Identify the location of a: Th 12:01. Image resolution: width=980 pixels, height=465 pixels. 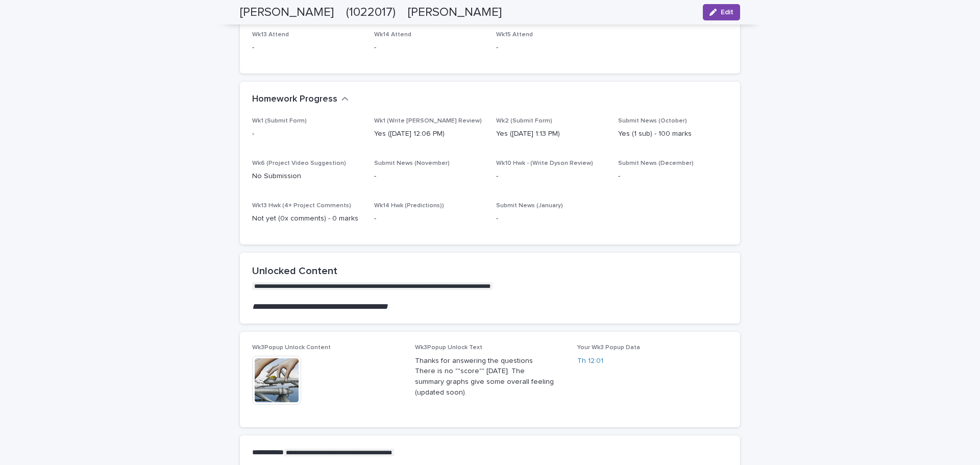
(591, 361).